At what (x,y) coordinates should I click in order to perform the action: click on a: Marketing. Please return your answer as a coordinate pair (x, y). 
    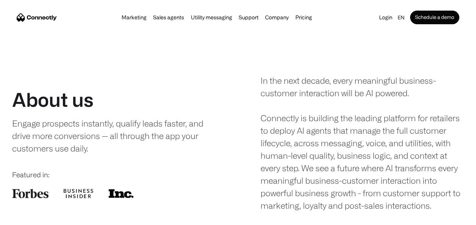
    Looking at the image, I should click on (134, 17).